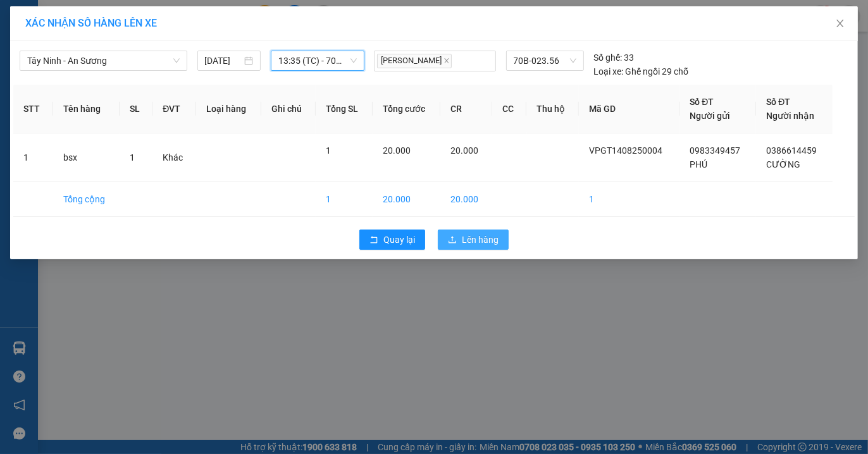 The image size is (868, 454). Describe the element at coordinates (392, 240) in the screenshot. I see `button: rollbackQuay lại` at that location.